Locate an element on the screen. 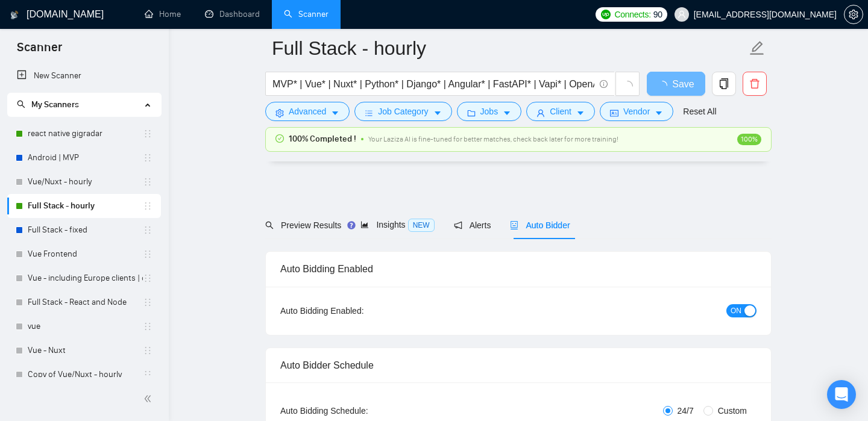  li: Vue Frontend is located at coordinates (84, 254).